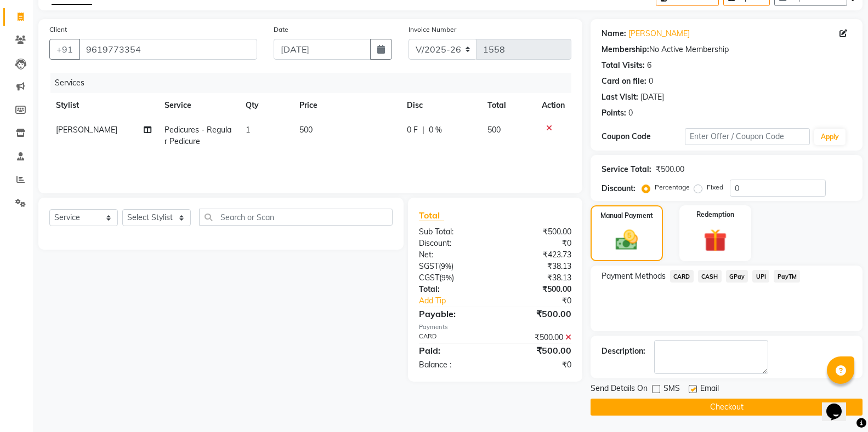 This screenshot has height=432, width=868. I want to click on label: Redemption, so click(715, 215).